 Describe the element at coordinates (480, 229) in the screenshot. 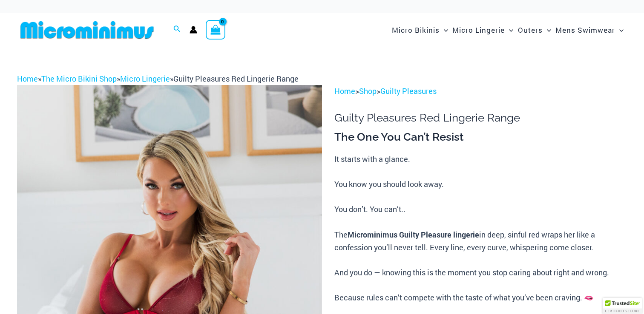

I see `p: It starts with a glance. You know you should look away. You don’t. You can’t.. The in deep, sinfu...` at that location.